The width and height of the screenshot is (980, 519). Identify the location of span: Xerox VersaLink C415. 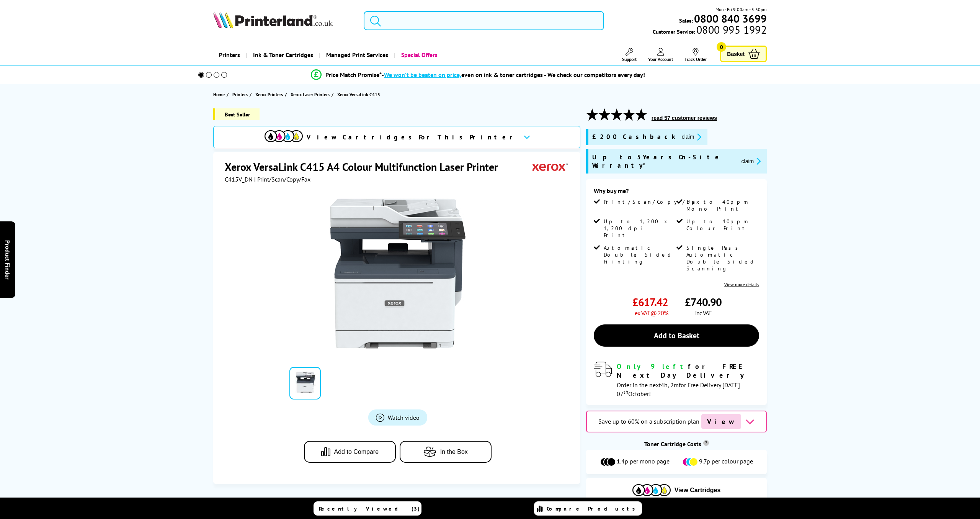
(359, 94).